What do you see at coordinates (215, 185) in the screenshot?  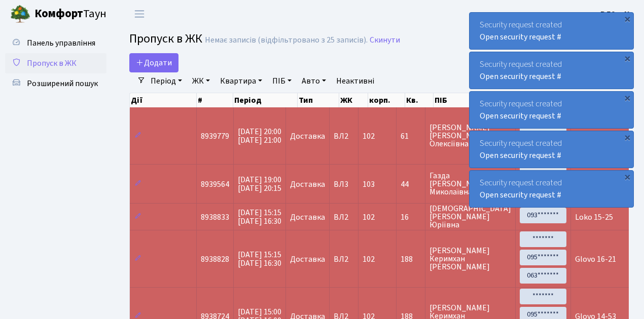 I see `span: 8939564` at bounding box center [215, 185].